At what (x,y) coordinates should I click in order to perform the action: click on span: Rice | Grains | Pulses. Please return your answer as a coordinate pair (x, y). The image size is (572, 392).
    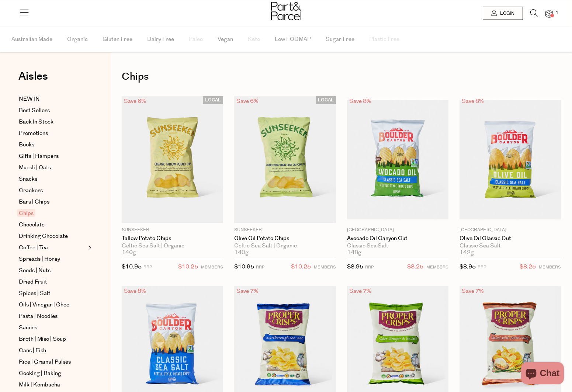
    Looking at the image, I should click on (45, 362).